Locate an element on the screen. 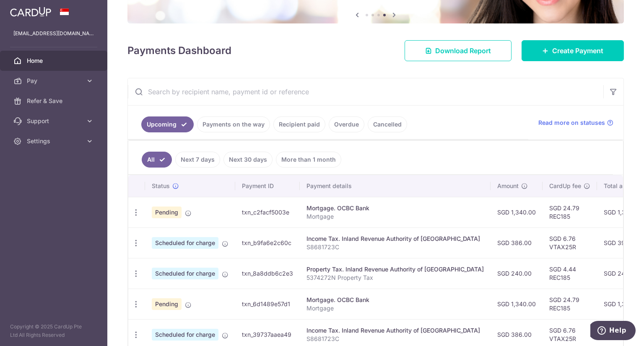 The height and width of the screenshot is (346, 644). span: Refer & Save is located at coordinates (54, 101).